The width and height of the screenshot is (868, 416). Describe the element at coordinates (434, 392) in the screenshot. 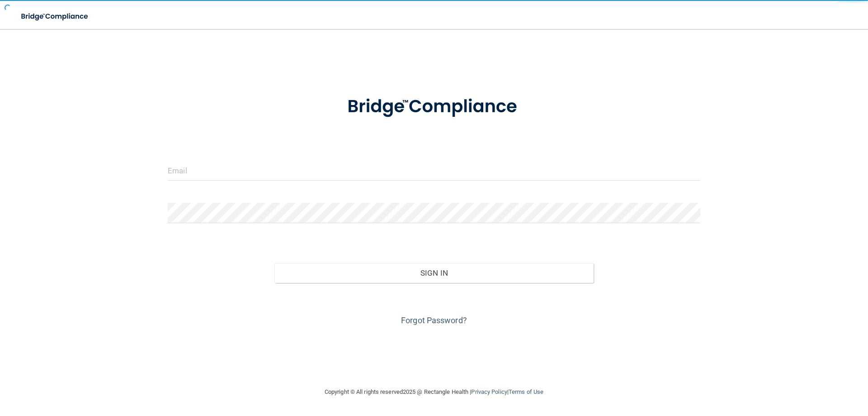

I see `div: Copyright © All rights reserved 2025 @ Rectangle Health | |` at that location.